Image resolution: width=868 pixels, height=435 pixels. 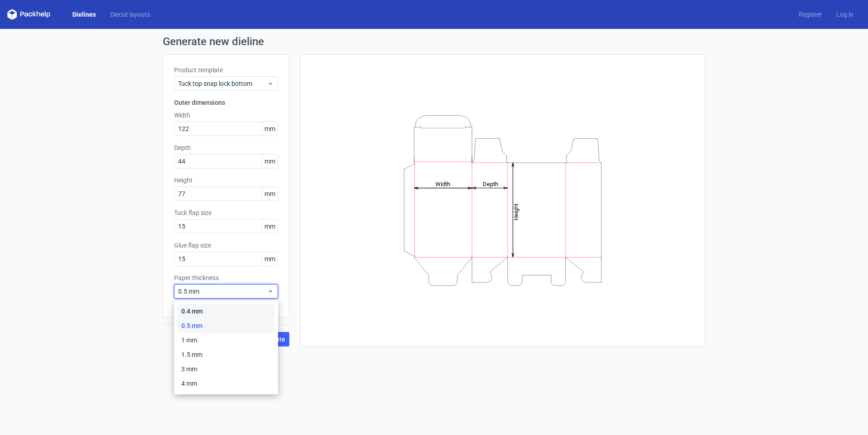 What do you see at coordinates (226, 326) in the screenshot?
I see `div: 0.5 mm` at bounding box center [226, 326].